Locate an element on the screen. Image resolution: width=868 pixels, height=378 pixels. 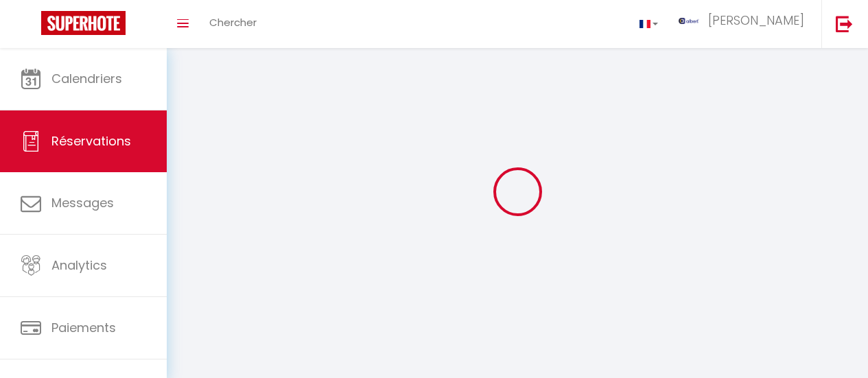
img: logout is located at coordinates (844, 23).